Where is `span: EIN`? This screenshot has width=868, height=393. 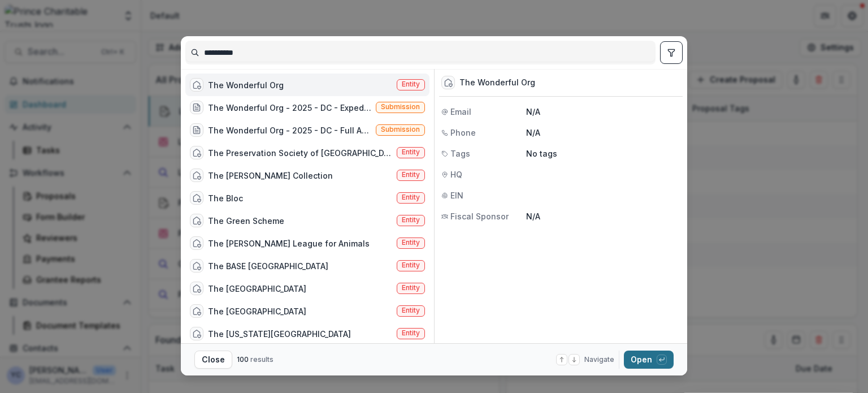 span: EIN is located at coordinates (456, 195).